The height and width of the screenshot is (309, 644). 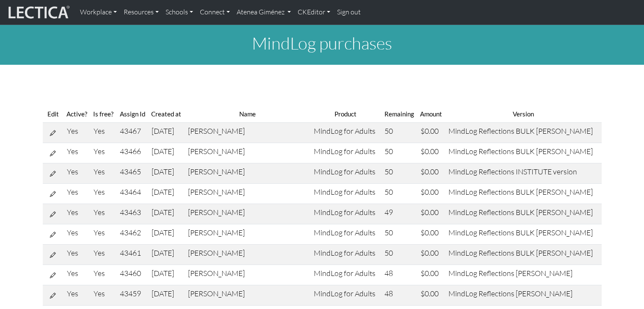 I want to click on td: 43467, so click(x=132, y=133).